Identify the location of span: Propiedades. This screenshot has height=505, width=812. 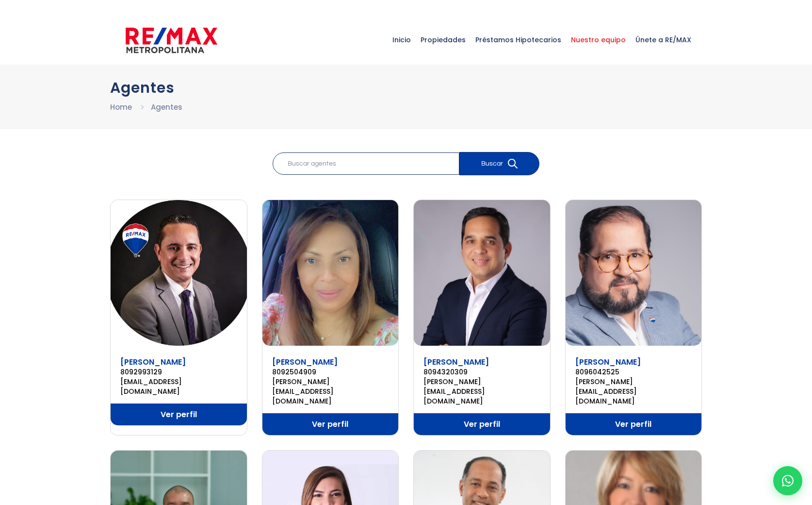
(443, 40).